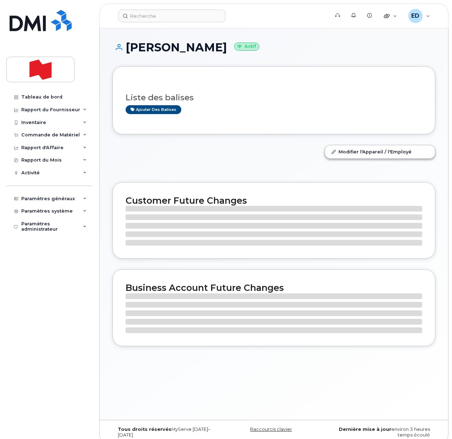 The width and height of the screenshot is (452, 439). I want to click on strong: Dernière mise à jour, so click(365, 429).